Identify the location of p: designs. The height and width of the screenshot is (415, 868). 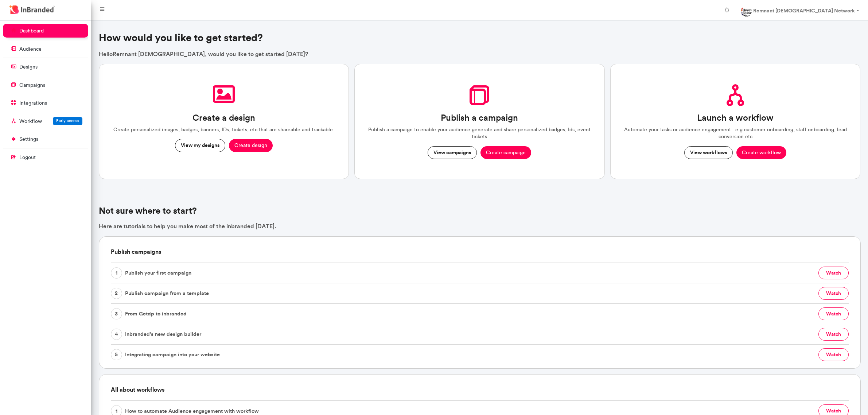
(28, 67).